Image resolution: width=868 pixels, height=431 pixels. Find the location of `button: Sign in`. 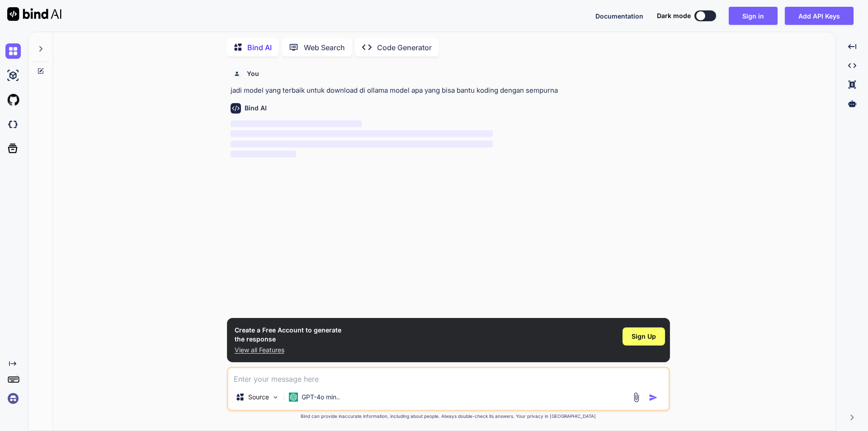

button: Sign in is located at coordinates (753, 16).